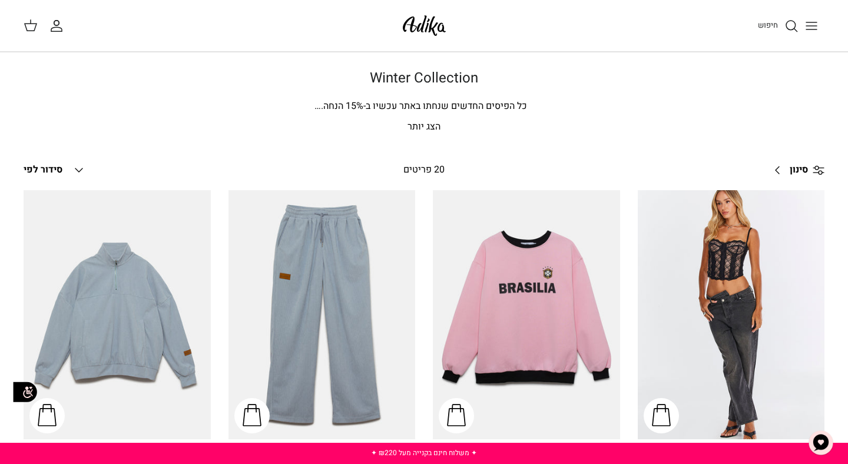 Image resolution: width=848 pixels, height=464 pixels. Describe the element at coordinates (424, 453) in the screenshot. I see `a: ✦ משלוח חינם בקנייה מעל ₪220 ✦` at that location.